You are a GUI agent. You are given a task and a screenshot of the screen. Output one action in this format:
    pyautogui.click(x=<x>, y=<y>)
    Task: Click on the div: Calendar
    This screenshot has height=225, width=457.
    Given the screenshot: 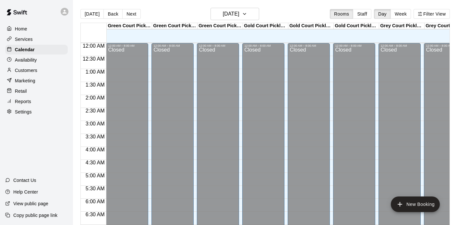 What is the action you would take?
    pyautogui.click(x=36, y=50)
    